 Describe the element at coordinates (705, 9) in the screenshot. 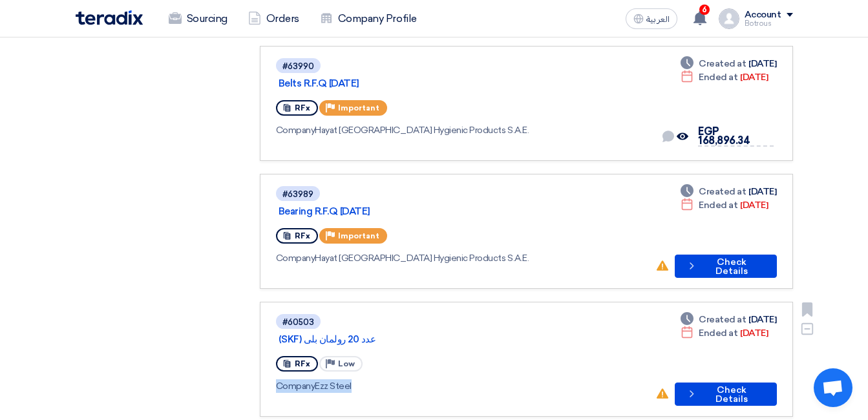

I see `span: 6` at that location.